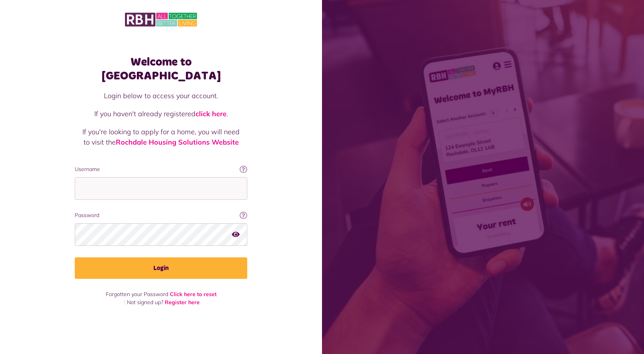  Describe the element at coordinates (161, 137) in the screenshot. I see `p: If you're looking to apply for a home, you will need to visit the` at that location.